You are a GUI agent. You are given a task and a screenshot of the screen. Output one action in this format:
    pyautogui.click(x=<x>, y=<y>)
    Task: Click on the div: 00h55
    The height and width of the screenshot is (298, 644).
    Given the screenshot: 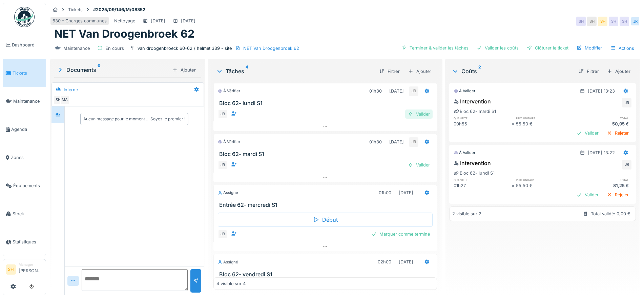 What is the action you would take?
    pyautogui.click(x=482, y=124)
    